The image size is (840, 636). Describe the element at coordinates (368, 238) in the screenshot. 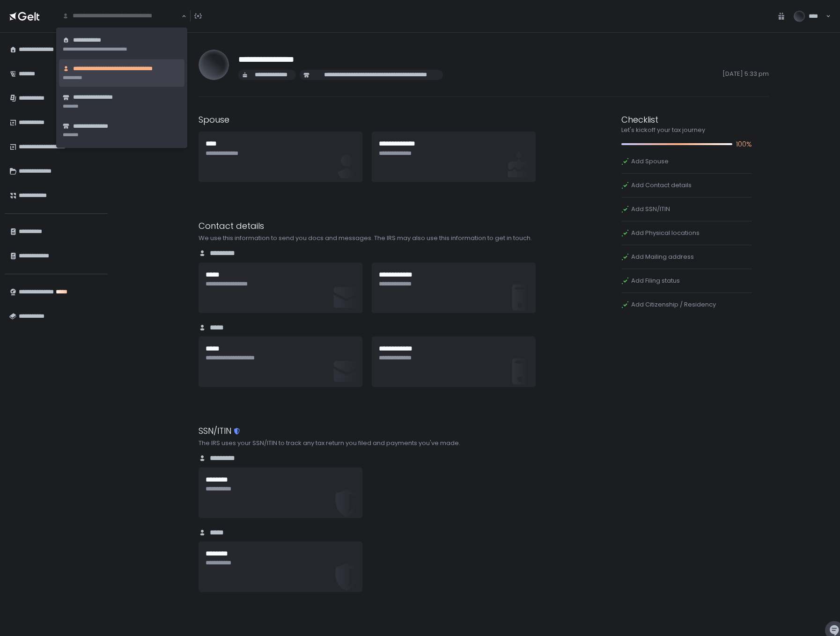

I see `div: We use this information to send you docs and messages. The IRS may also use this information to g...` at that location.